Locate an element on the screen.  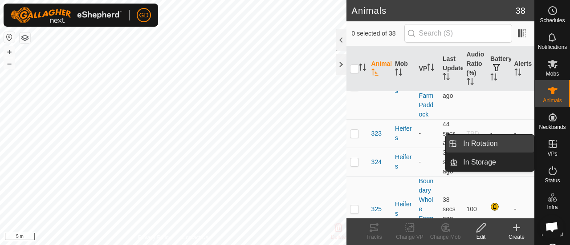
button: Reset Map is located at coordinates (9, 37).